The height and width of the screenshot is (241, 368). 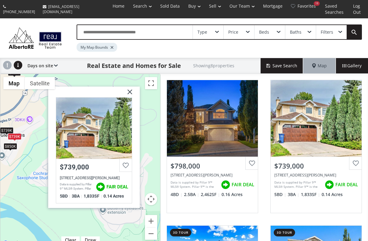 What do you see at coordinates (282, 66) in the screenshot?
I see `button: Save Search` at bounding box center [282, 66].